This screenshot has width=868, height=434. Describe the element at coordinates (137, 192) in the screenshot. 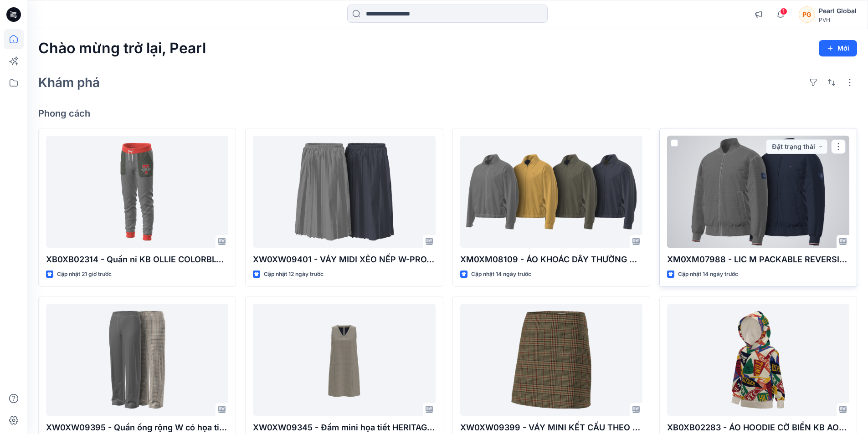

I see `a: XB0XB02314 - Quần nỉ KB OLLIE COLORBLOCK - PROTO - V01` at that location.